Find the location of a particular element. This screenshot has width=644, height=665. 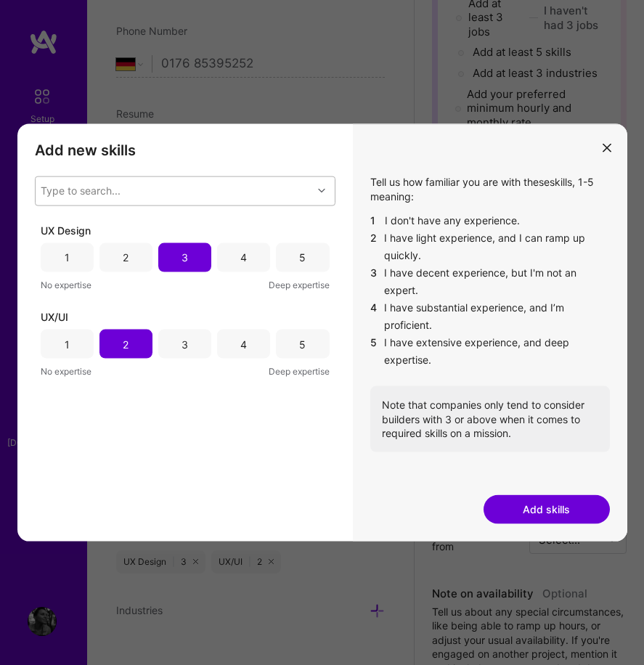

li: I have decent experience, but I'm not an expert. is located at coordinates (490, 282).